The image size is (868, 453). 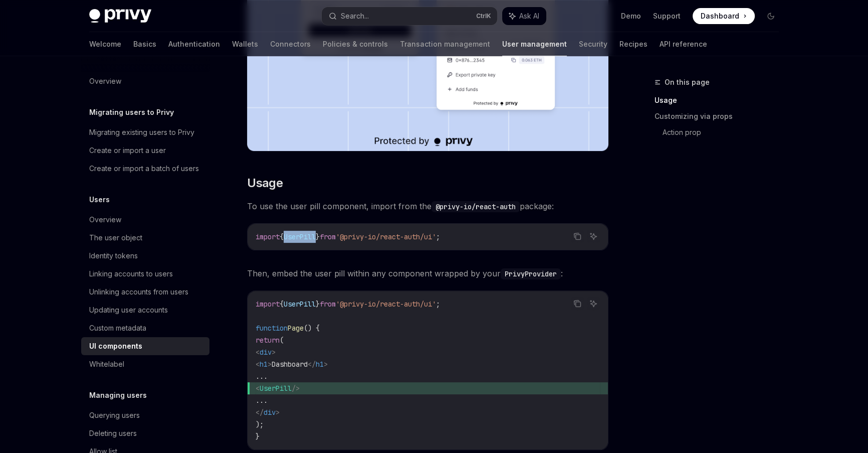 I want to click on a: Updating user accounts, so click(x=145, y=310).